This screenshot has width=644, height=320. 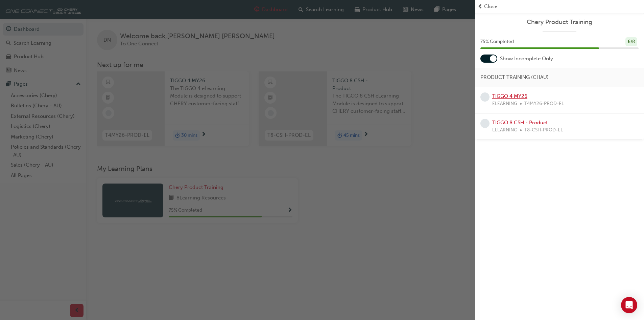 What do you see at coordinates (490, 6) in the screenshot?
I see `span: Close` at bounding box center [490, 6].